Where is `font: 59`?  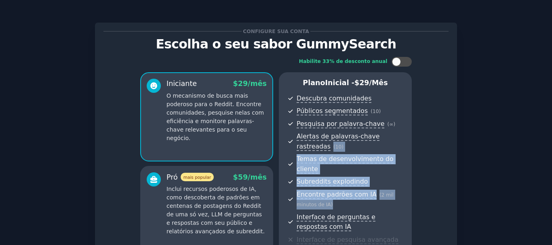 font: 59 is located at coordinates (243, 177).